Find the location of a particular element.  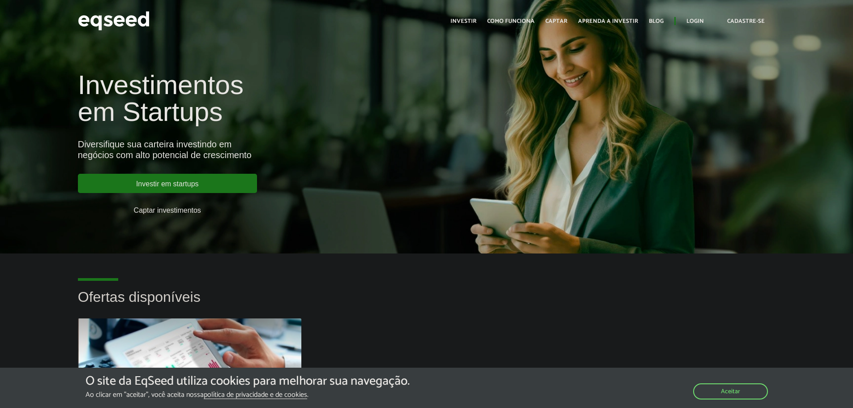

div: Diversifique sua carteira investindo em negócios com alto potencial de crescimento is located at coordinates (284, 149).